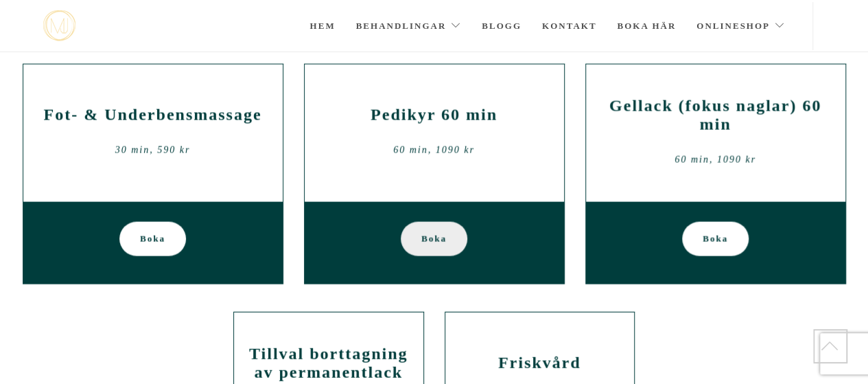 This screenshot has width=868, height=384. I want to click on h2: Fot- & Underbensmassage, so click(153, 115).